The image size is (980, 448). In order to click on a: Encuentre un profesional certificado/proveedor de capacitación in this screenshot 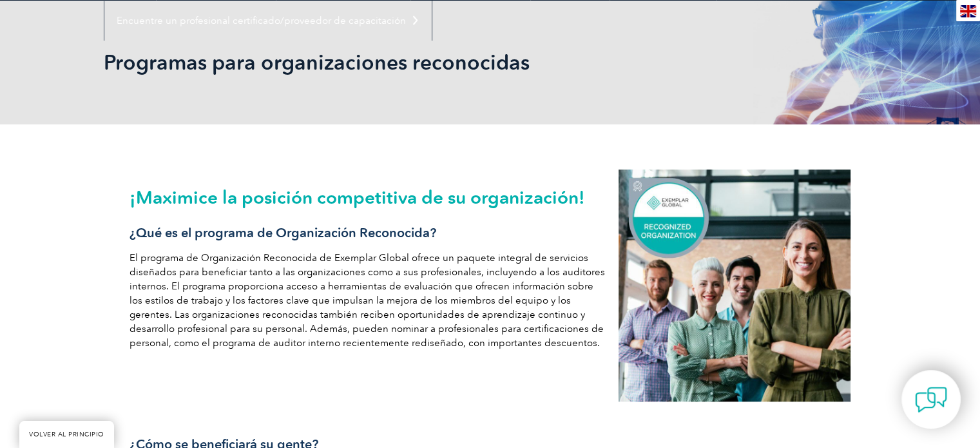, I will do `click(268, 20)`.